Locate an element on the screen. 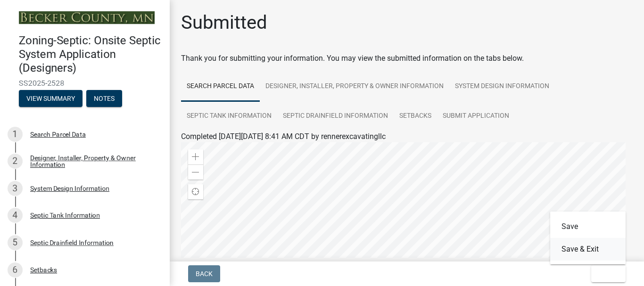  div: Thank you for submitting your information. You may view the submitted information on the tabs below. is located at coordinates (407, 59).